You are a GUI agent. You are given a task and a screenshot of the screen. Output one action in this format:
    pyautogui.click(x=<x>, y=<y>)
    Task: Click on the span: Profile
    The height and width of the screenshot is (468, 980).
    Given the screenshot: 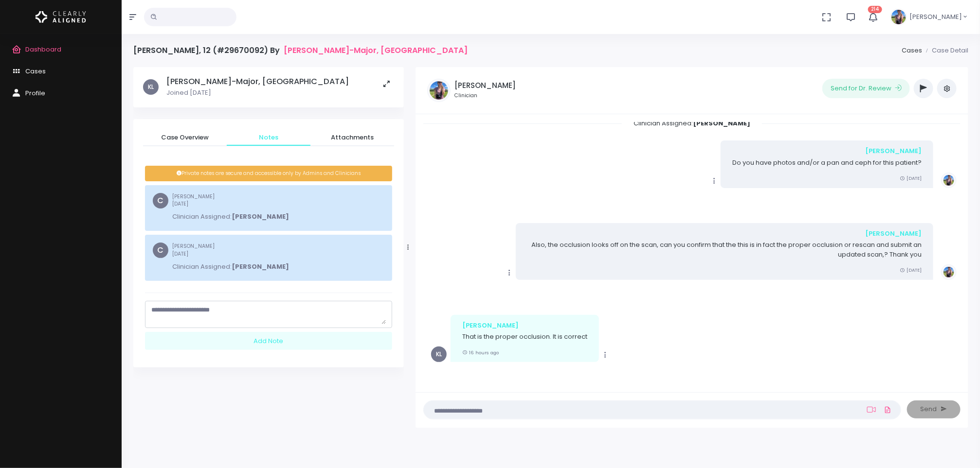 What is the action you would take?
    pyautogui.click(x=35, y=93)
    